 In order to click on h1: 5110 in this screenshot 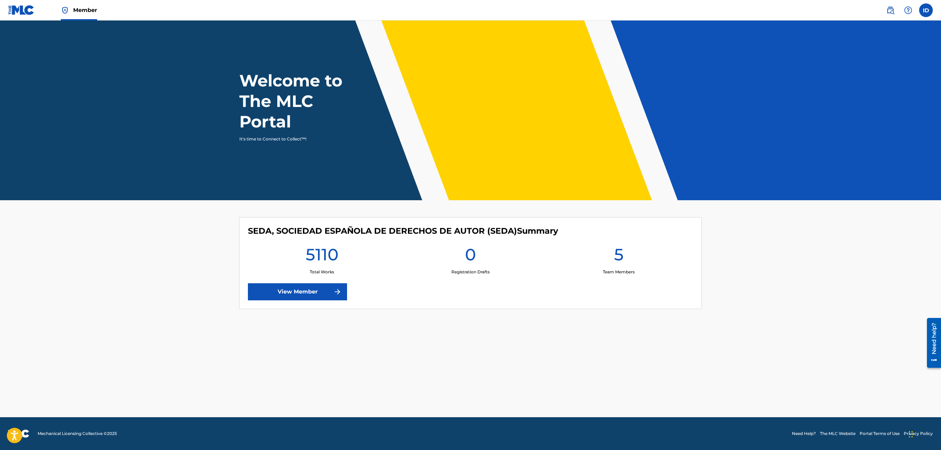, I will do `click(322, 257)`.